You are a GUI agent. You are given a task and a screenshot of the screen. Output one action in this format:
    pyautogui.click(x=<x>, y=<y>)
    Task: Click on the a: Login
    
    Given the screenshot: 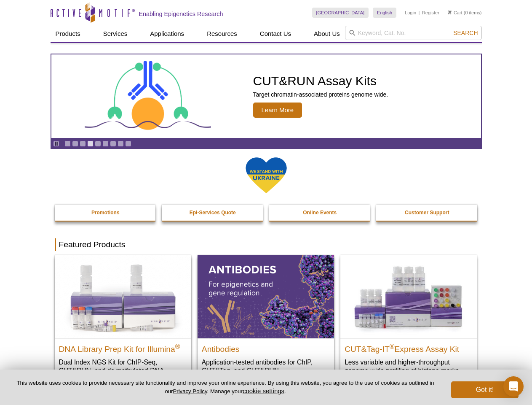 What is the action you would take?
    pyautogui.click(x=410, y=13)
    